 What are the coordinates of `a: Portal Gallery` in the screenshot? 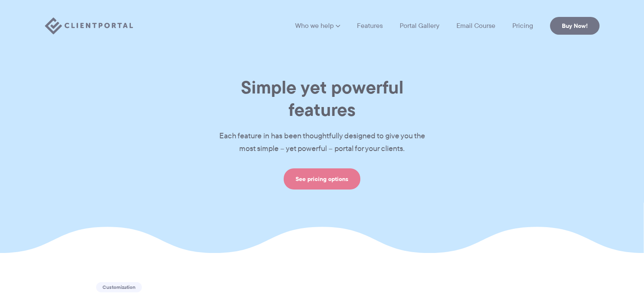 It's located at (419, 26).